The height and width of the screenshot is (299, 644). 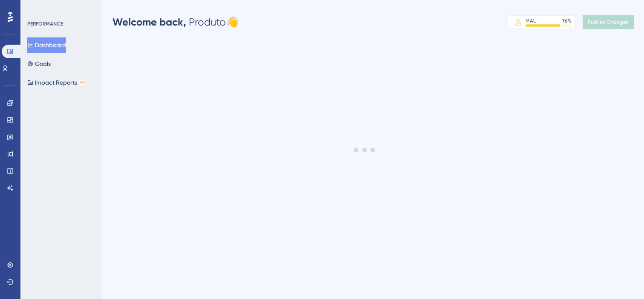 I want to click on button: Publish Changes, so click(x=608, y=22).